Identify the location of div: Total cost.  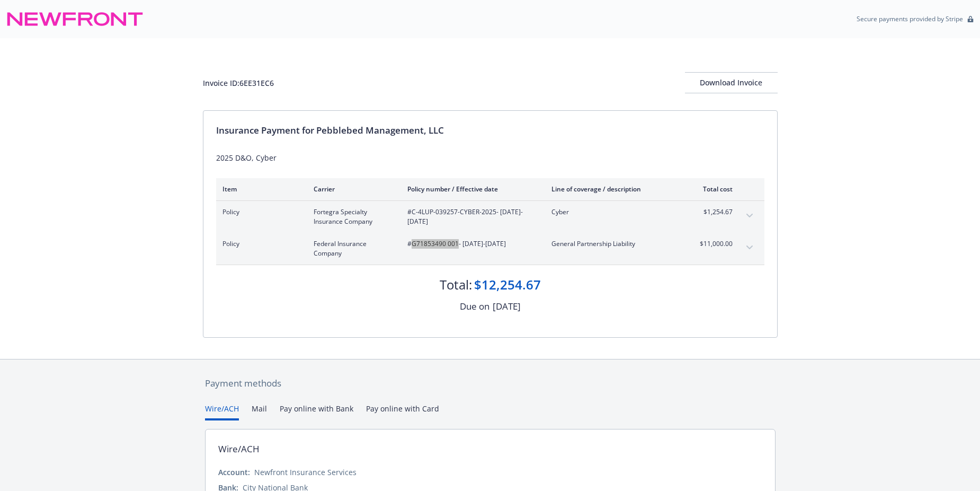
(713, 189).